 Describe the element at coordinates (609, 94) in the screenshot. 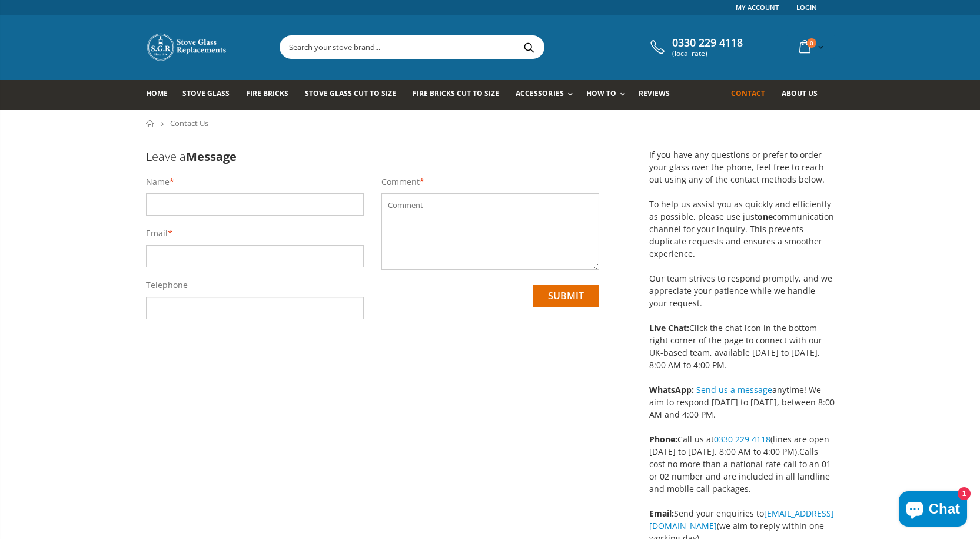

I see `a: How To` at that location.